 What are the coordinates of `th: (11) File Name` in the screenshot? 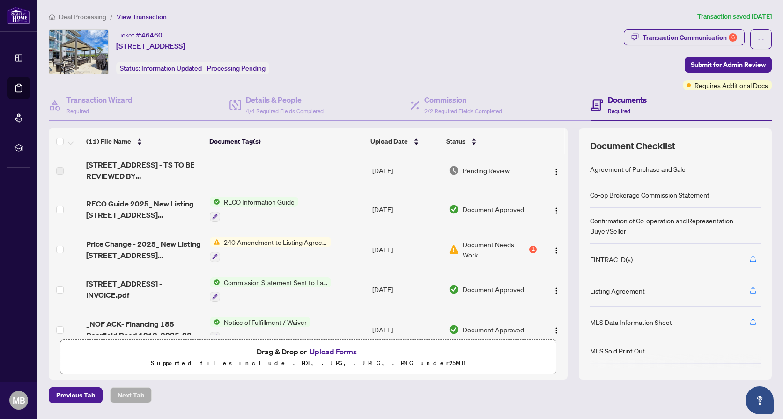 It's located at (144, 141).